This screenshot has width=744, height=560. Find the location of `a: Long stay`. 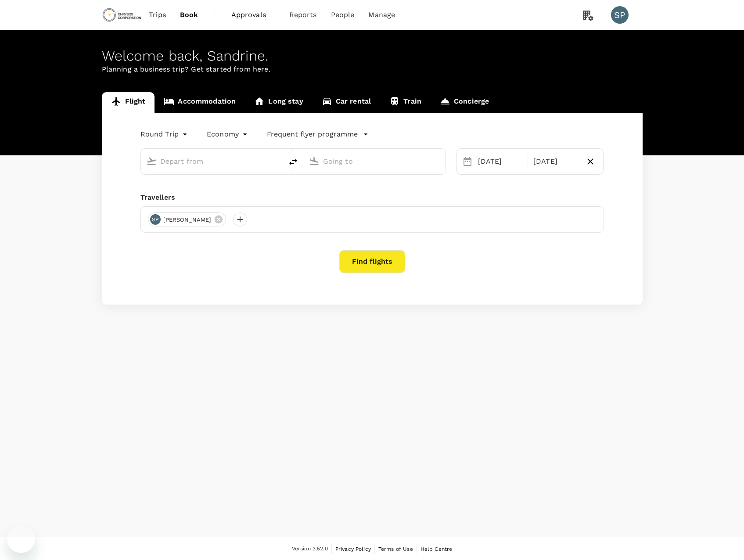

a: Long stay is located at coordinates (279, 103).